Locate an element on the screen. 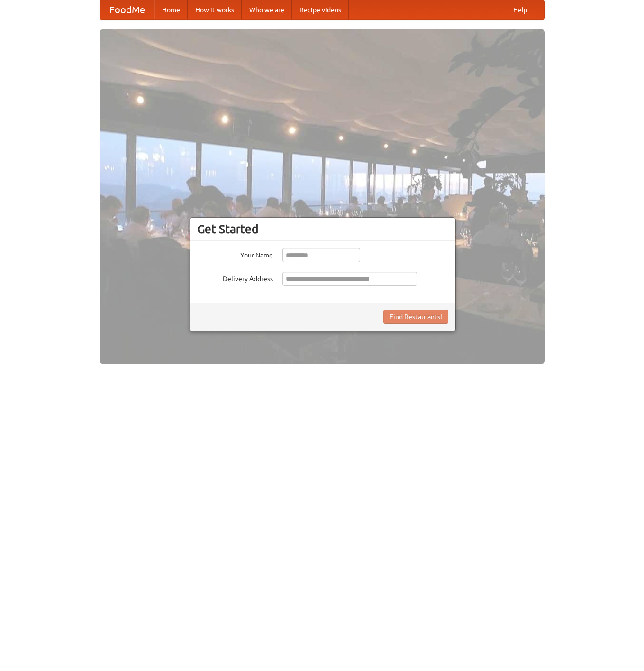 Image resolution: width=644 pixels, height=671 pixels. a: FoodMe is located at coordinates (127, 10).